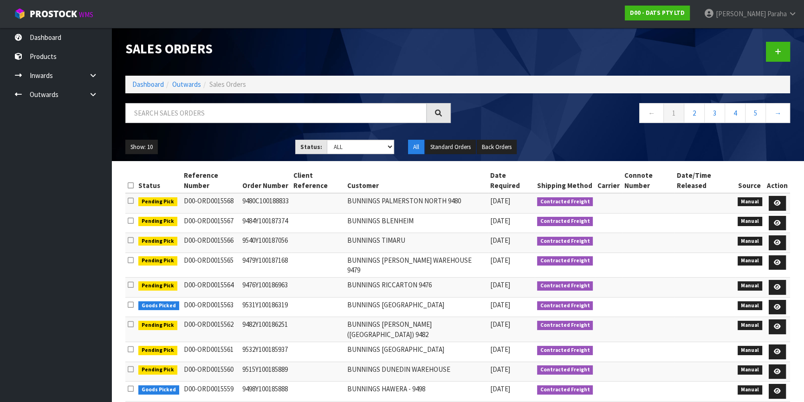 This screenshot has width=804, height=402. Describe the element at coordinates (628, 114) in the screenshot. I see `nav: Page navigation` at that location.